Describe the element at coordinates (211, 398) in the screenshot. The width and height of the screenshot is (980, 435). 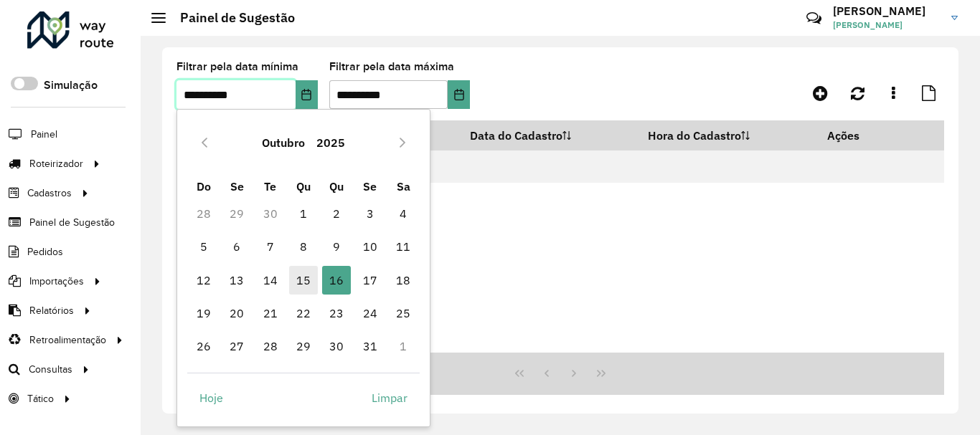
I see `button: Hoje` at that location.